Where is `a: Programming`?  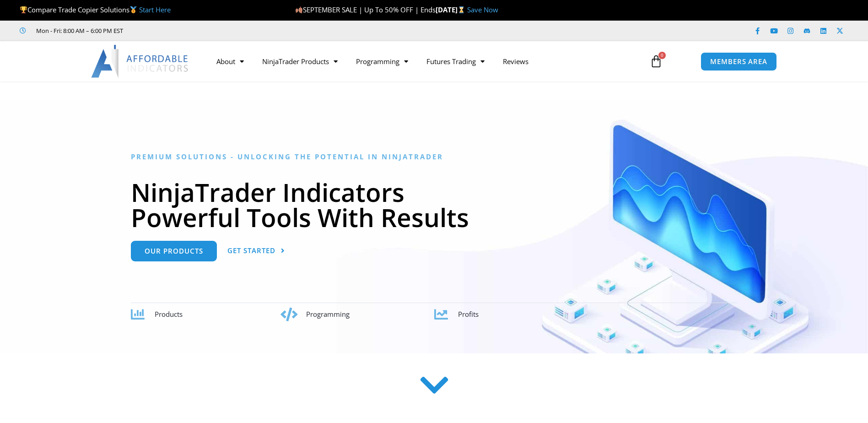
a: Programming is located at coordinates (382, 61).